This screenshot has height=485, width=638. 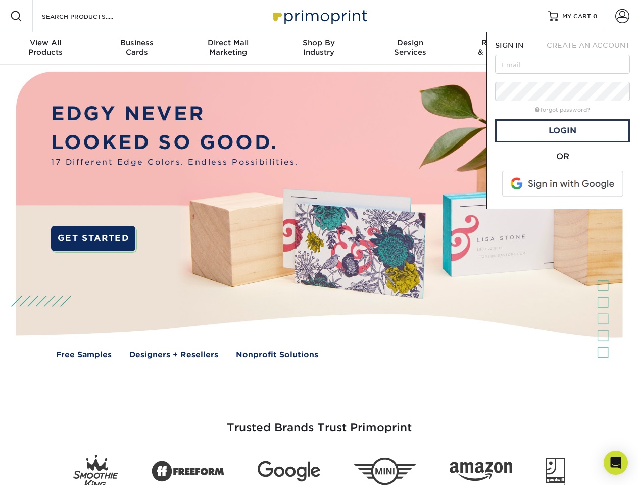 What do you see at coordinates (319, 47) in the screenshot?
I see `div: Industry` at bounding box center [319, 47].